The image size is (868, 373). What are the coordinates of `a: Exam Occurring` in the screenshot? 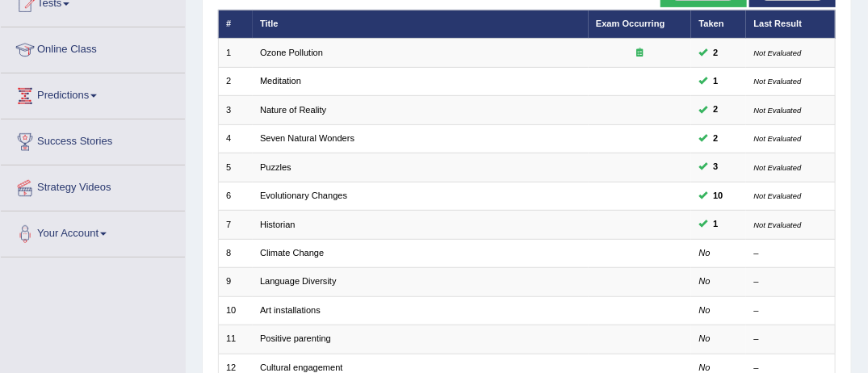 It's located at (630, 24).